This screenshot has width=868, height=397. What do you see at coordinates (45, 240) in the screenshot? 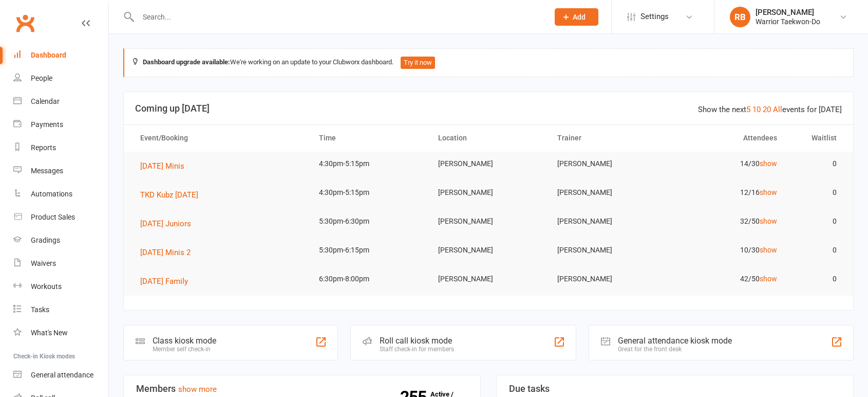
I see `div: Gradings` at bounding box center [45, 240].